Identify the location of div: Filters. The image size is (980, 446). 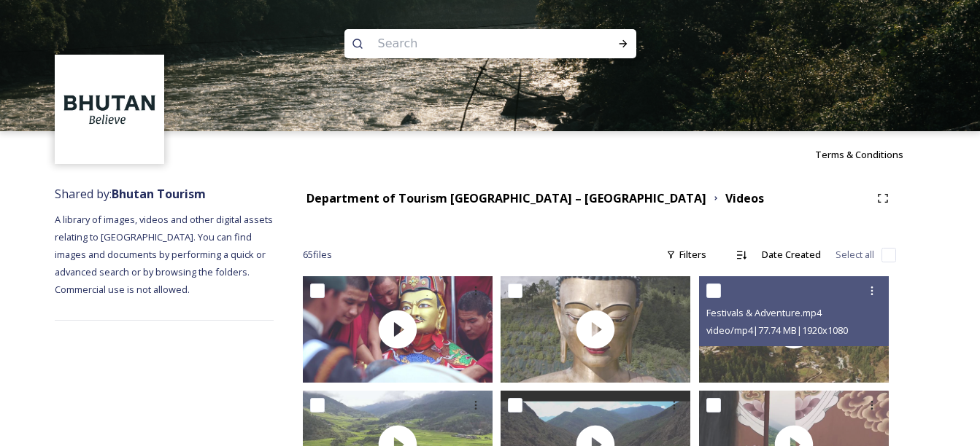
(686, 255).